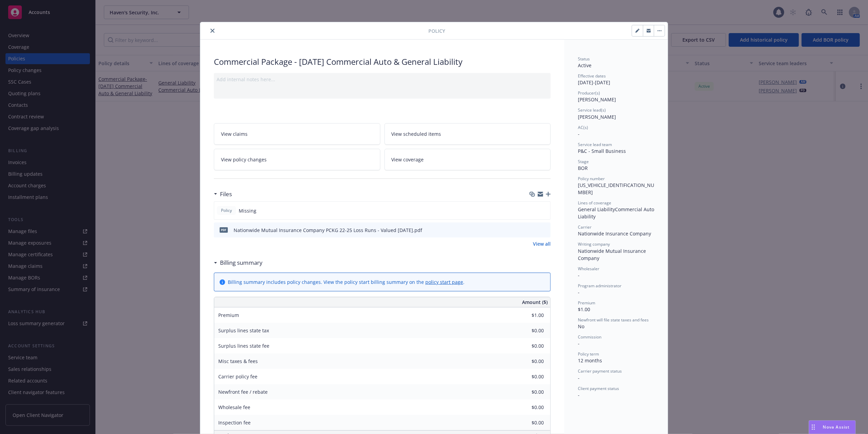  I want to click on a: View claims, so click(297, 134).